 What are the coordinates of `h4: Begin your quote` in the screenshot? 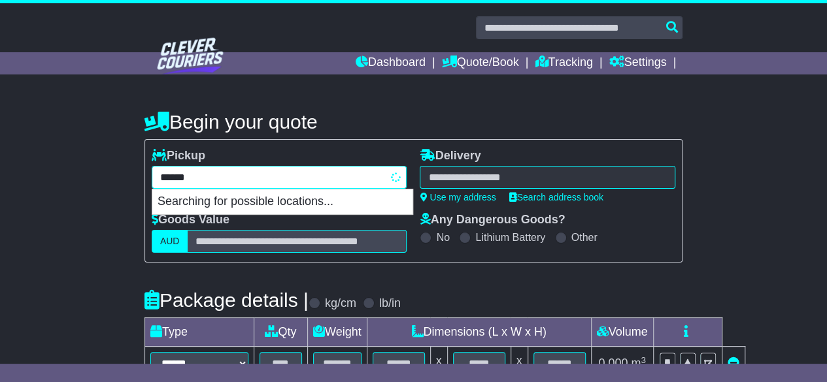 It's located at (413, 122).